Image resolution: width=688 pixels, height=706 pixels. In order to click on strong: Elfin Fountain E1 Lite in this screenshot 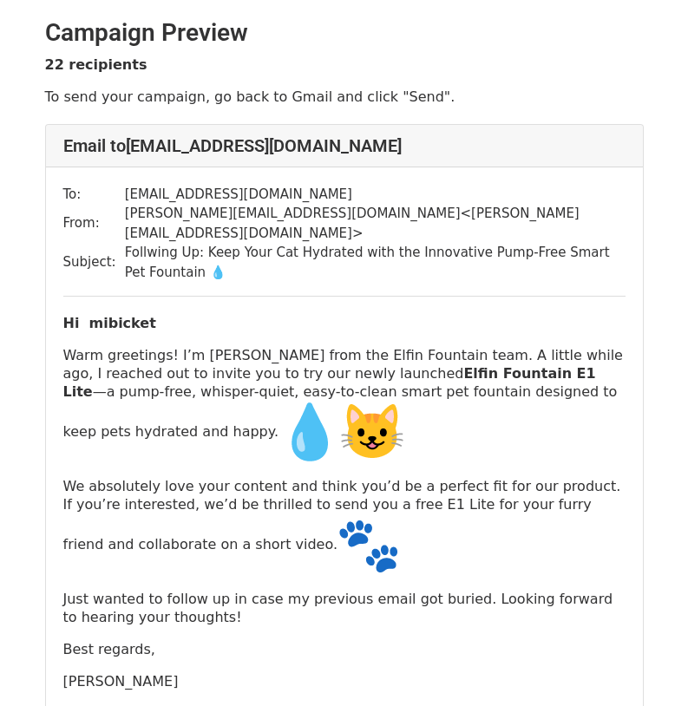, I will do `click(330, 383)`.